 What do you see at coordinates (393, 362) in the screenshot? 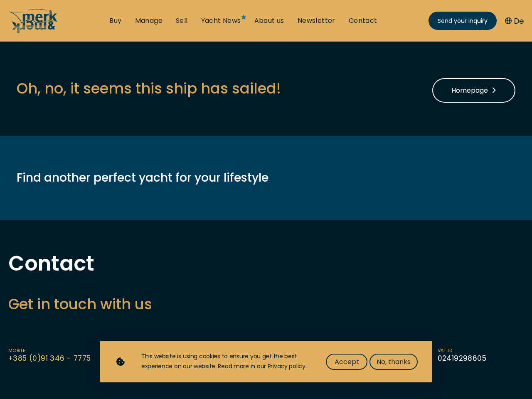
I see `span: No, thanks` at bounding box center [393, 362].